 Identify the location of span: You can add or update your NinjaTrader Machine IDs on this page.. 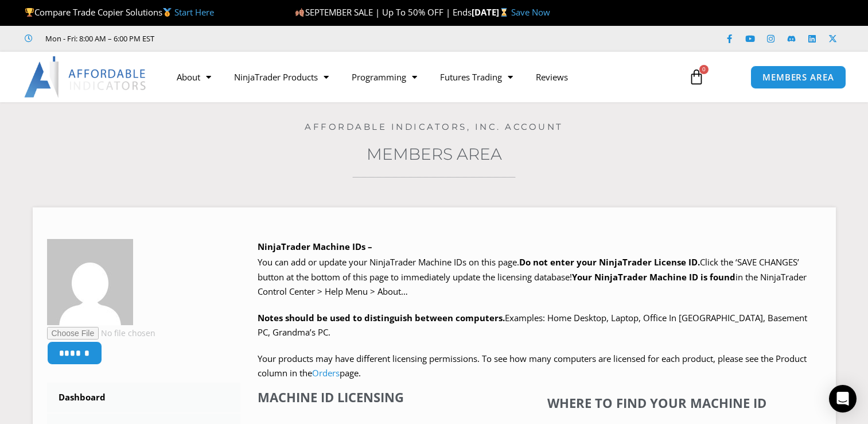
(388, 262).